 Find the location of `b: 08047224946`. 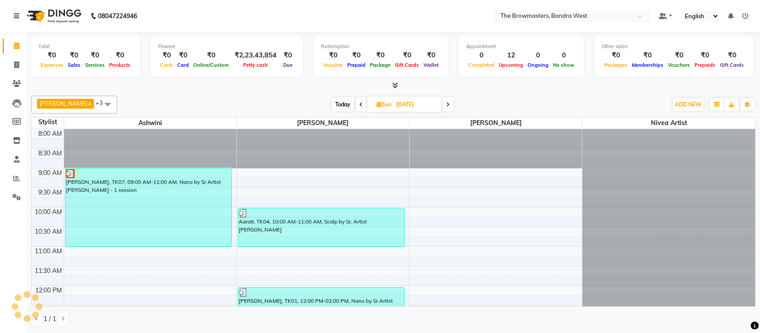

b: 08047224946 is located at coordinates (118, 16).